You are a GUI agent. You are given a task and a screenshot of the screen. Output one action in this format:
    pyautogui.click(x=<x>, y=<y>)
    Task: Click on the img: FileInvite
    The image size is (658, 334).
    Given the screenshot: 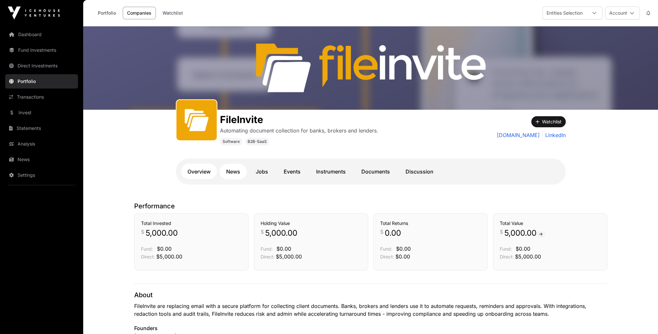 What is the action you would take?
    pyautogui.click(x=371, y=68)
    